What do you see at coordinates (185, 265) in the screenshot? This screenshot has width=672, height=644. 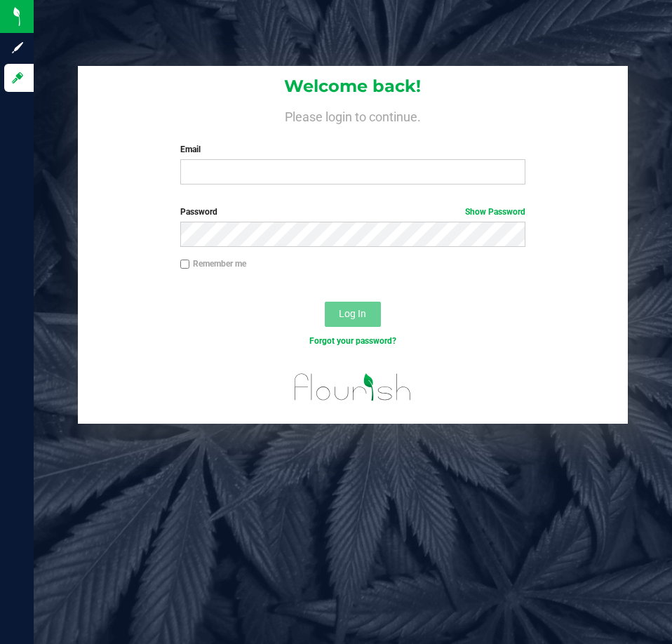 I see `input: Remember me` at bounding box center [185, 265].